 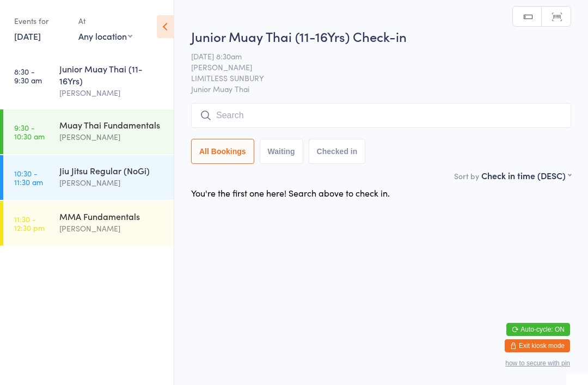 What do you see at coordinates (526, 175) in the screenshot?
I see `div: Check in time (DESC)` at bounding box center [526, 175].